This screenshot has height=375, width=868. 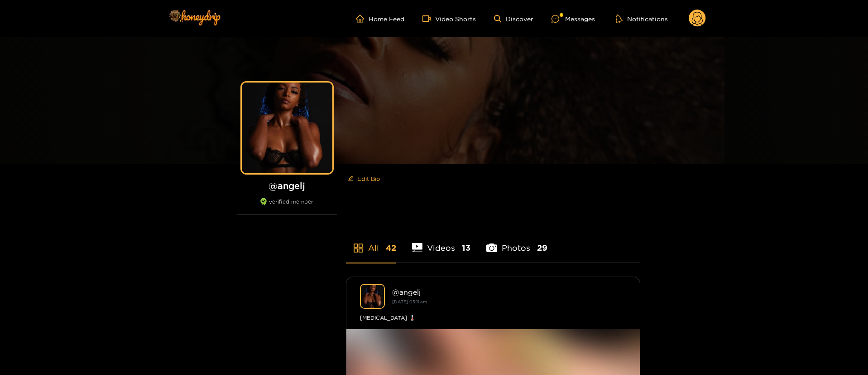 What do you see at coordinates (429, 19) in the screenshot?
I see `span: video-camera` at bounding box center [429, 19].